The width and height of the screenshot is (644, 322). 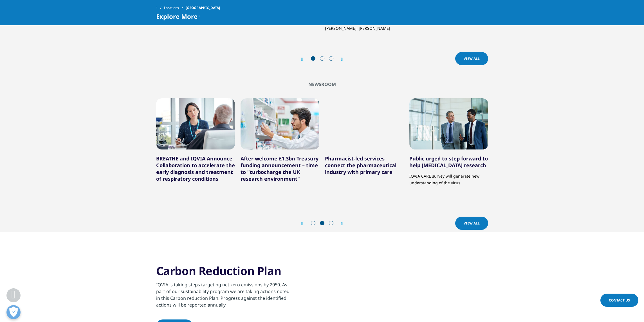 I want to click on div: 8 / 9, so click(x=449, y=147).